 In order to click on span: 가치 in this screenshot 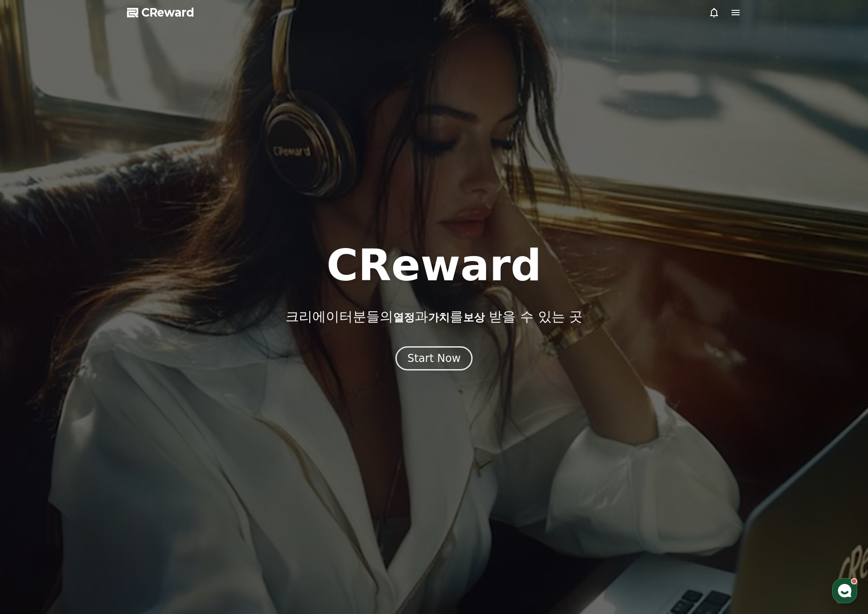, I will do `click(439, 318)`.